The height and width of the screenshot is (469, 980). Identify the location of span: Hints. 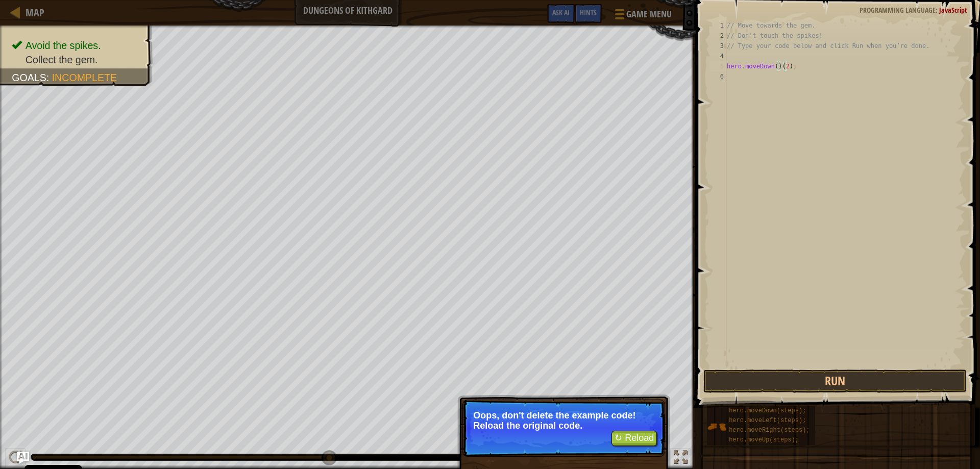
(588, 12).